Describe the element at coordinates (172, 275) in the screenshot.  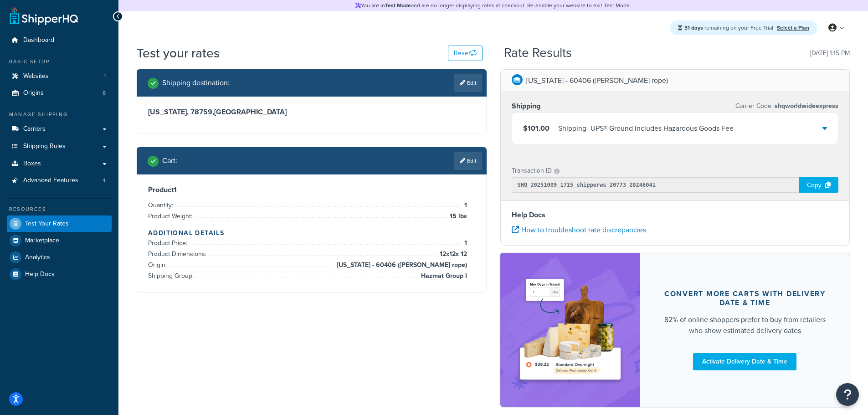
I see `span: Shipping Group:` at that location.